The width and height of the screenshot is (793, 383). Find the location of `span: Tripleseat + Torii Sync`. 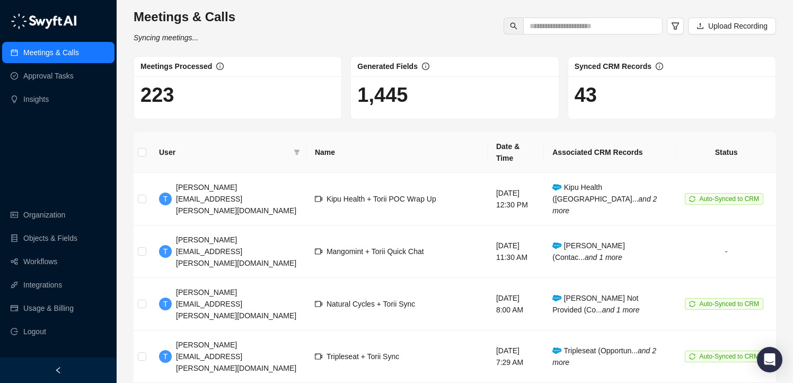

span: Tripleseat + Torii Sync is located at coordinates (362, 356).